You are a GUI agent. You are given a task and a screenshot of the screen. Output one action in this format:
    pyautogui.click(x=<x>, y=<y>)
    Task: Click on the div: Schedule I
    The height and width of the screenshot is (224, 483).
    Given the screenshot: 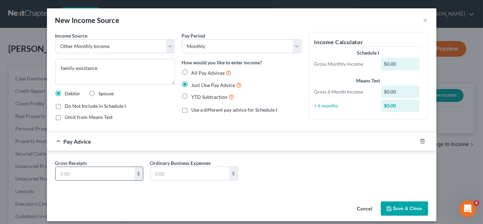 What is the action you would take?
    pyautogui.click(x=368, y=53)
    